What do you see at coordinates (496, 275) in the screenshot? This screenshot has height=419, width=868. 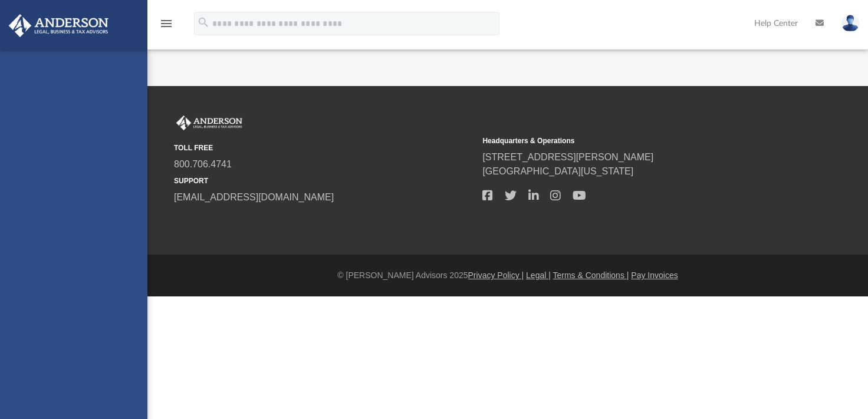 I see `a: Privacy Policy |` at bounding box center [496, 275].